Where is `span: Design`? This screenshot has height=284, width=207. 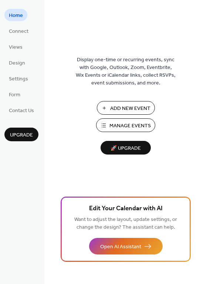 span: Design is located at coordinates (17, 63).